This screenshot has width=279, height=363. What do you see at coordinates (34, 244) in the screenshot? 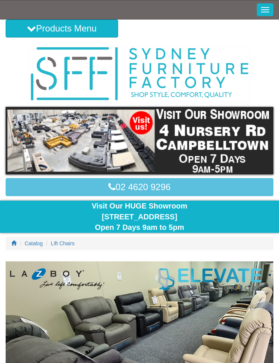
I see `span: Catalog` at bounding box center [34, 244].